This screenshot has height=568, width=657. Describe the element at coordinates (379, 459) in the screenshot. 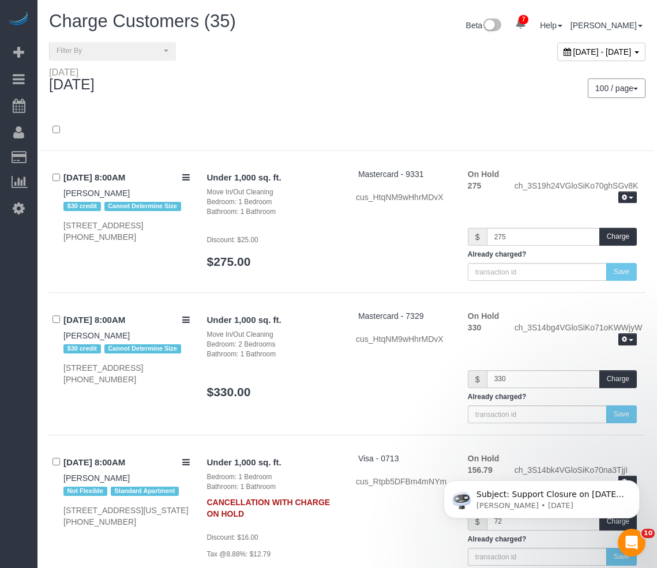

I see `span: Visa - 0713` at that location.